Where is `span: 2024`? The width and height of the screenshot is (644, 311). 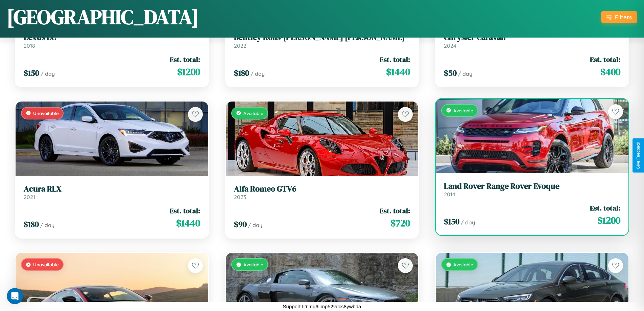
span: 2024 is located at coordinates (450, 46).